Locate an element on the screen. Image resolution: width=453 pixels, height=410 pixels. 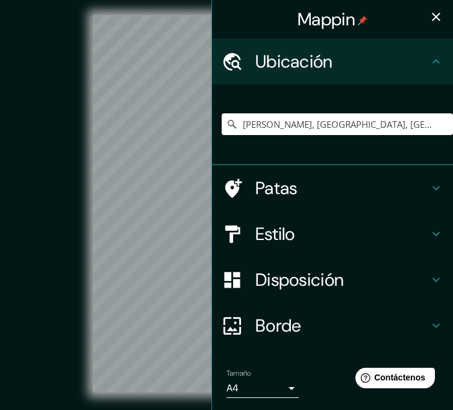
font: A4 is located at coordinates (232, 387).